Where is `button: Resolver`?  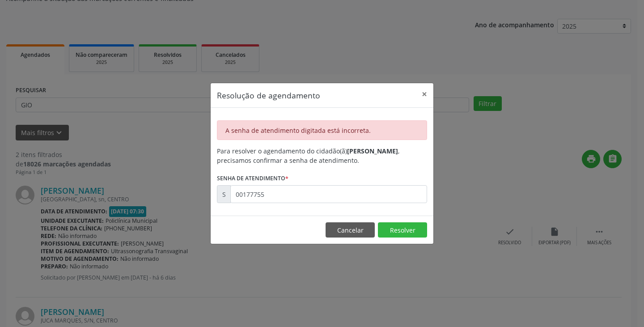 button: Resolver is located at coordinates (402, 230).